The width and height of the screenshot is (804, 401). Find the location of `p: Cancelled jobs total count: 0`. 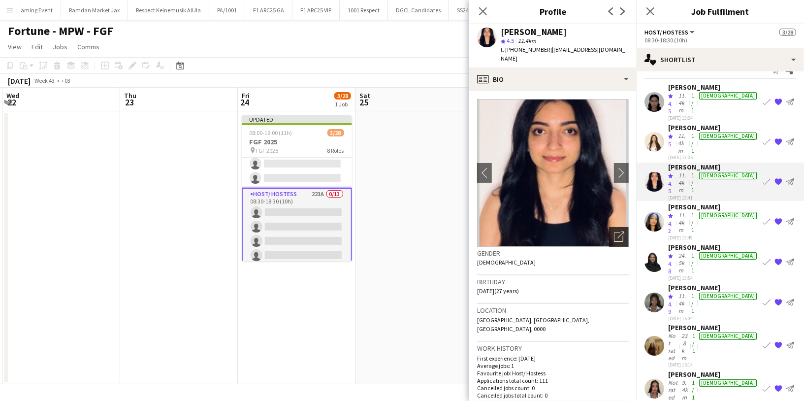

p: Cancelled jobs total count: 0 is located at coordinates (553, 395).